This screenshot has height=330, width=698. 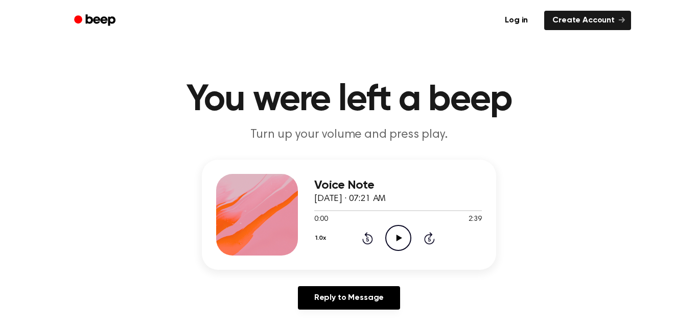 I want to click on span: 0:00, so click(x=321, y=220).